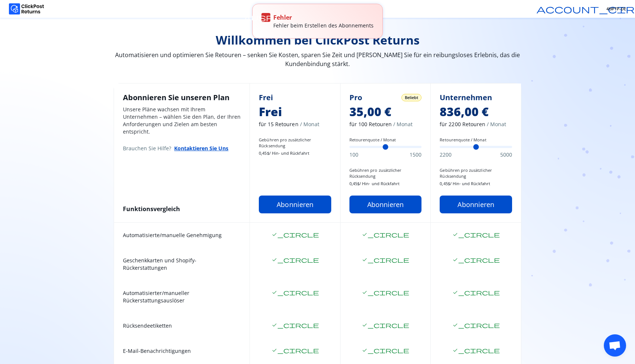 Image resolution: width=635 pixels, height=364 pixels. I want to click on font: Automatisierte/manuelle Genehmigung, so click(173, 234).